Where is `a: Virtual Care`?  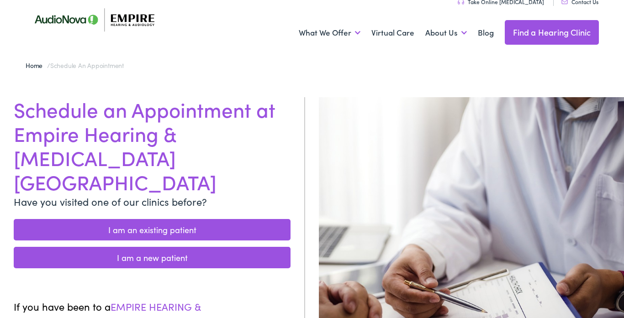 a: Virtual Care is located at coordinates (393, 33).